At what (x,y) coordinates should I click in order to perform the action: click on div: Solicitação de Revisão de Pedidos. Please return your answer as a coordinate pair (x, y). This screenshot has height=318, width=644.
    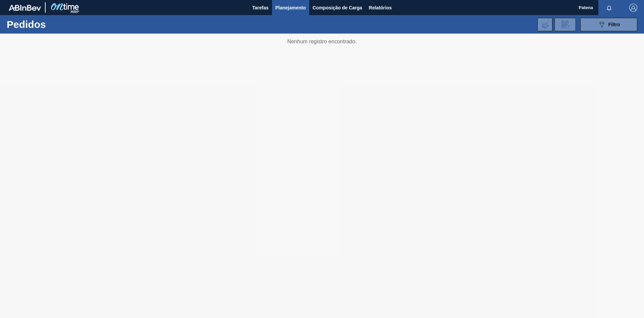
    Looking at the image, I should click on (565, 25).